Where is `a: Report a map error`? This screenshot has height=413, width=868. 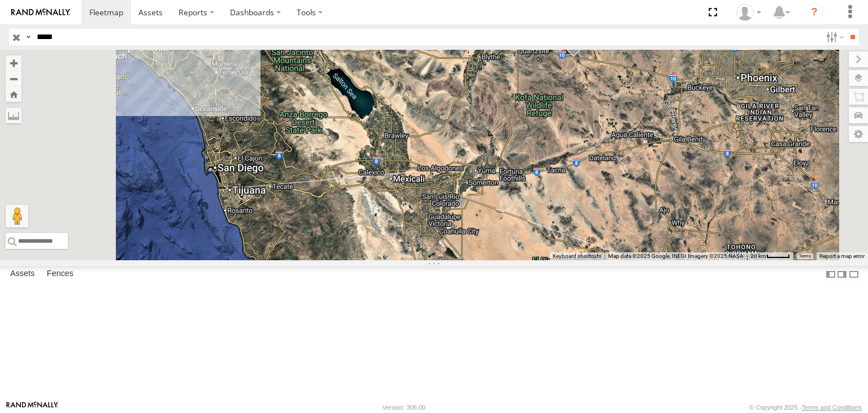
a: Report a map error is located at coordinates (842, 256).